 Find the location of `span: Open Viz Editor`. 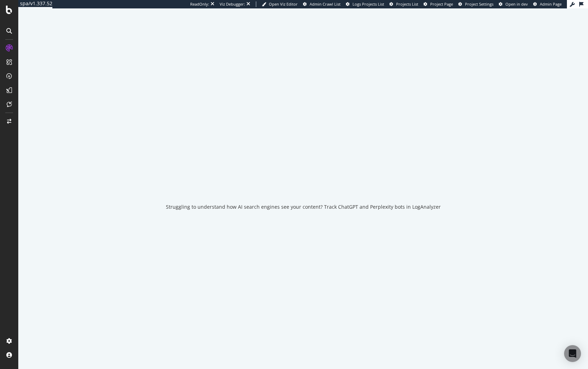

span: Open Viz Editor is located at coordinates (283, 4).